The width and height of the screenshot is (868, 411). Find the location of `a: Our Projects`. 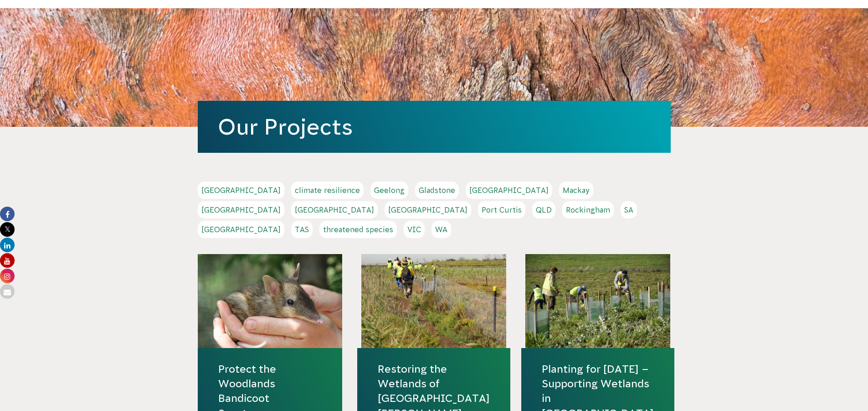

a: Our Projects is located at coordinates (285, 127).